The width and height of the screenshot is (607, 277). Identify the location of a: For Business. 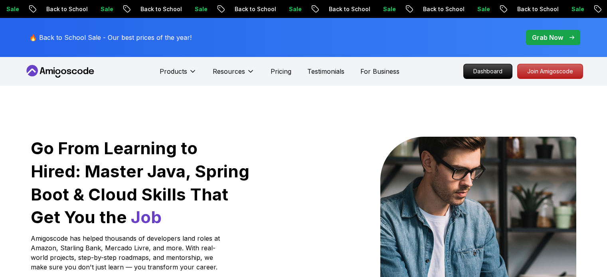
(380, 71).